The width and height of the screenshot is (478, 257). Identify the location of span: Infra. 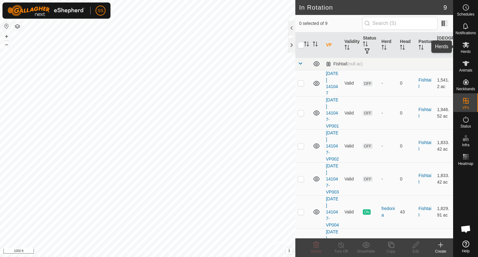
(465, 145).